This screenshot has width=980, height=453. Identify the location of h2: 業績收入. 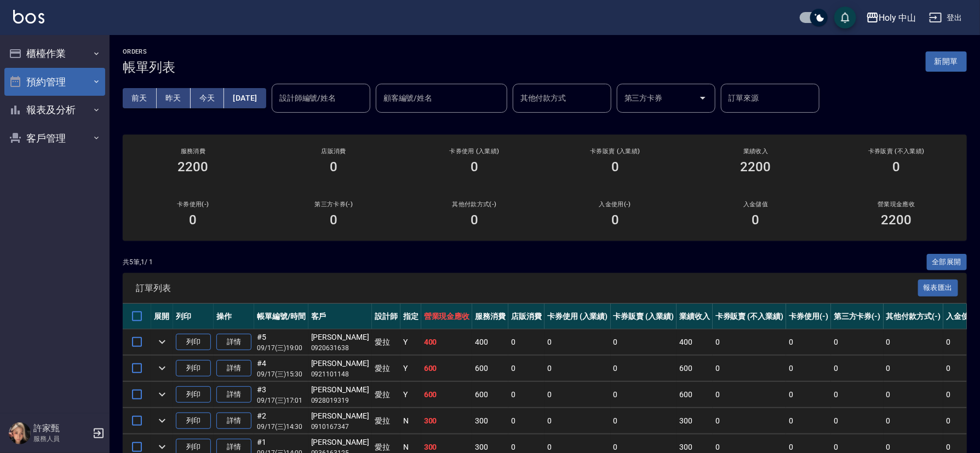
(755, 151).